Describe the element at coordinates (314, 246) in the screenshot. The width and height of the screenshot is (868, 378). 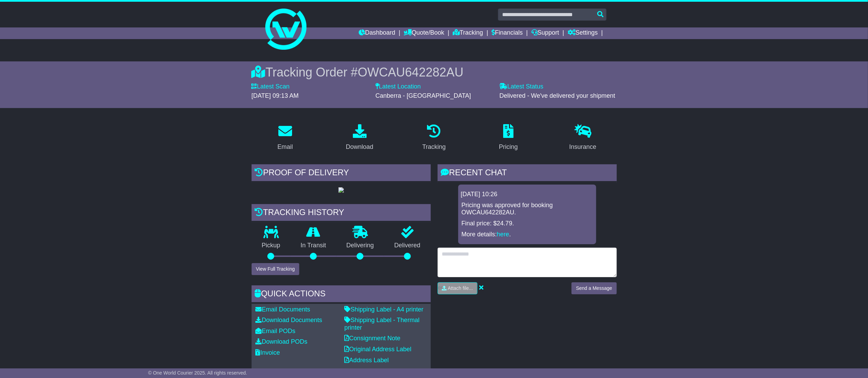
I see `p: In Transit` at that location.